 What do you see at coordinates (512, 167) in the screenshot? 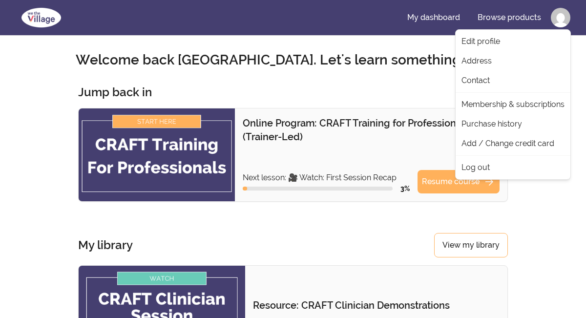
I see `a: Log out` at bounding box center [512, 167].